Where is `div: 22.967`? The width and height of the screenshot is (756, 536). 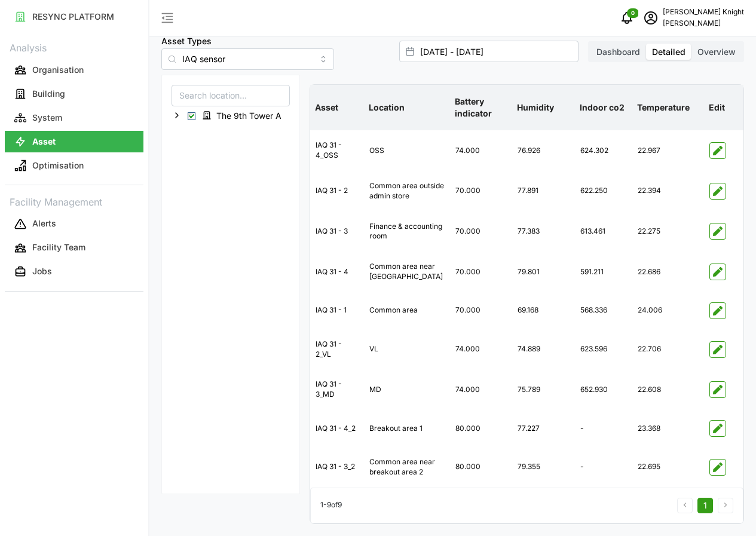 div: 22.967 is located at coordinates (669, 150).